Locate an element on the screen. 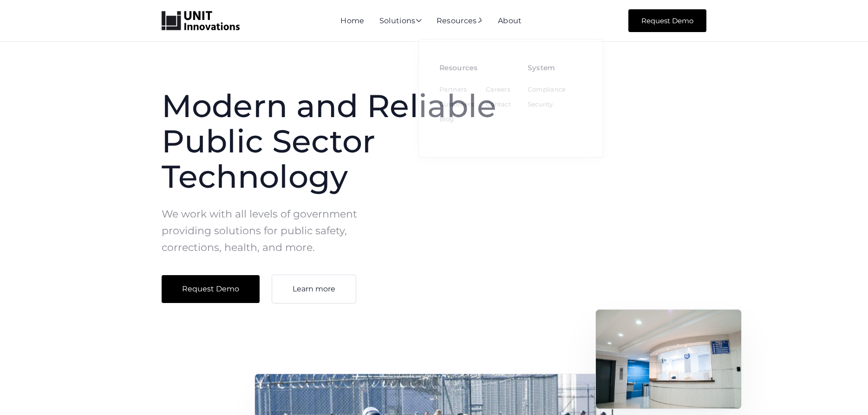 This screenshot has height=415, width=868. a: Careers is located at coordinates (499, 89).